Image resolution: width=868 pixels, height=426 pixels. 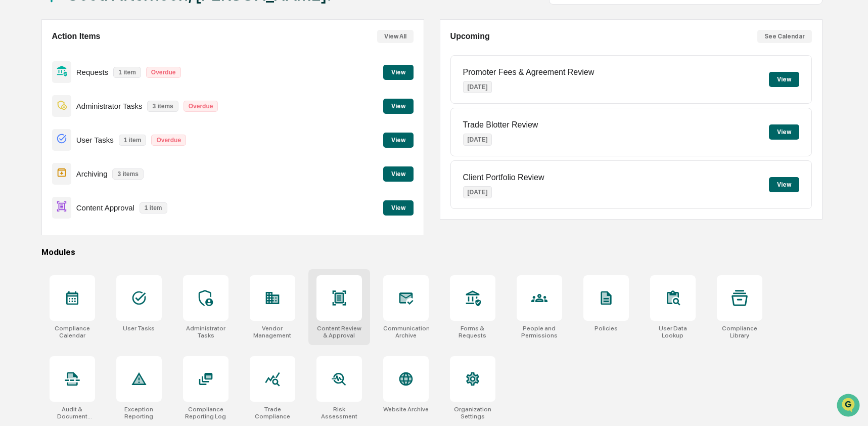 What do you see at coordinates (37, 151) in the screenshot?
I see `a: 🔎Data Lookup` at bounding box center [37, 151].